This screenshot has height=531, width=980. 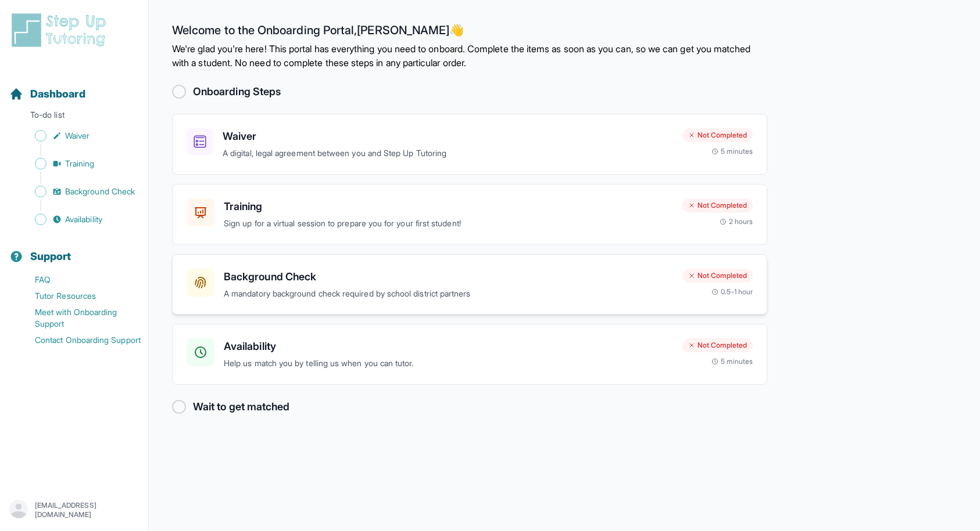 I want to click on a: WaiverA digital, legal agreement between you and Step Up TutoringNot Completed5 minutes, so click(x=469, y=144).